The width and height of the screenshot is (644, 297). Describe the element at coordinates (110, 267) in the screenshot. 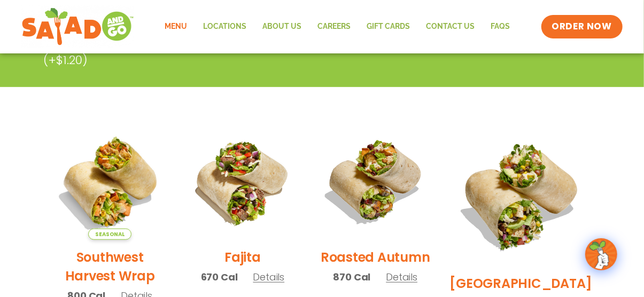

I see `h2: Southwest Harvest Wrap` at that location.